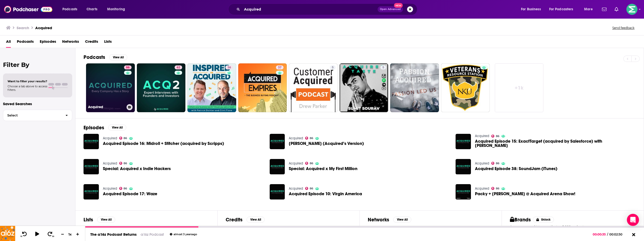 The image size is (644, 241). What do you see at coordinates (152, 234) in the screenshot?
I see `a: a16z Podcast` at bounding box center [152, 234].